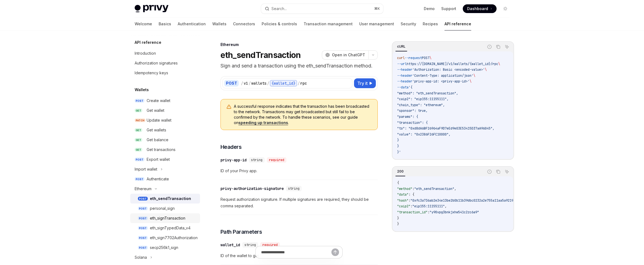  What do you see at coordinates (141, 258) in the screenshot?
I see `div: Solana` at bounding box center [141, 258].